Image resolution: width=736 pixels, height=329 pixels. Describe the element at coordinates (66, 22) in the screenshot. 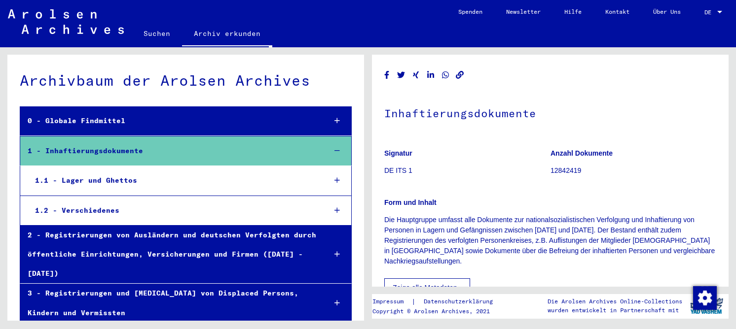

I see `img: Arolsen_neg.svg` at that location.